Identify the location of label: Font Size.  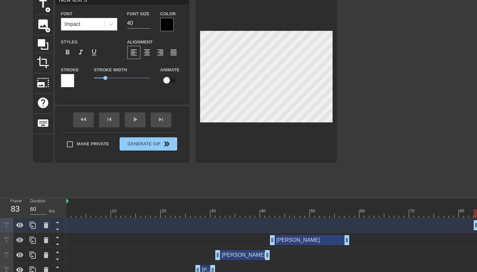
(138, 14).